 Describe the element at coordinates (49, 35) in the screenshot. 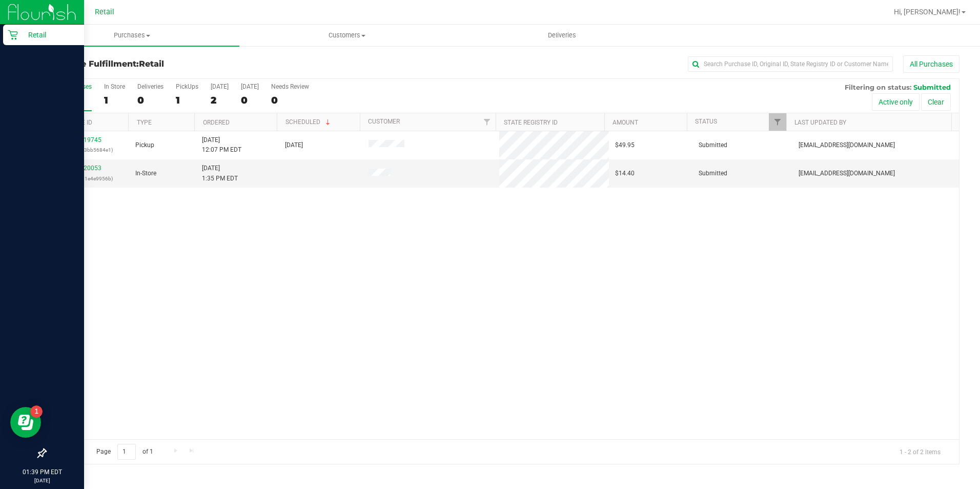

I see `p: Retail` at that location.